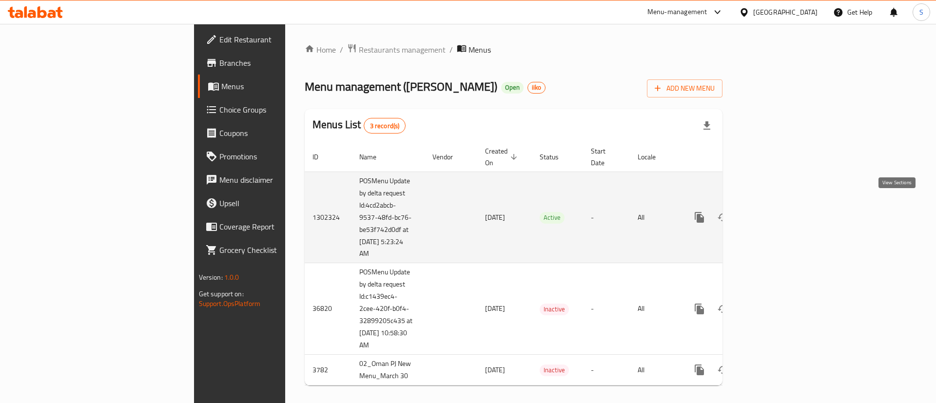  I want to click on span: Vendor, so click(449, 157).